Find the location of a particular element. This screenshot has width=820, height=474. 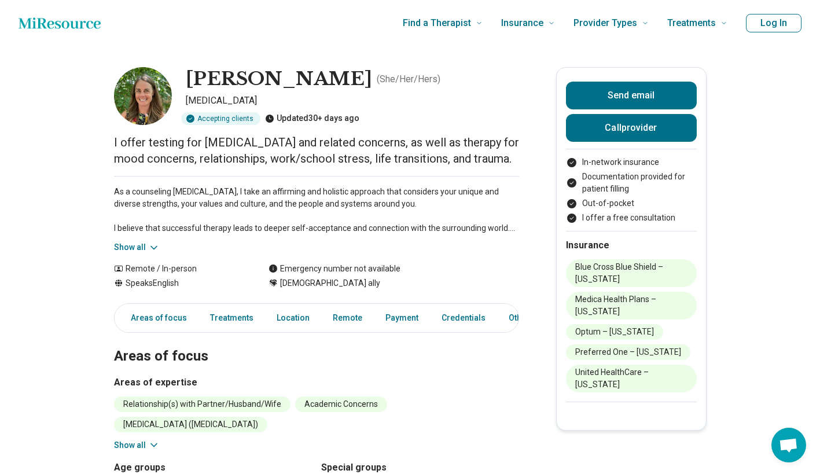

li: Out-of-pocket is located at coordinates (632, 203).